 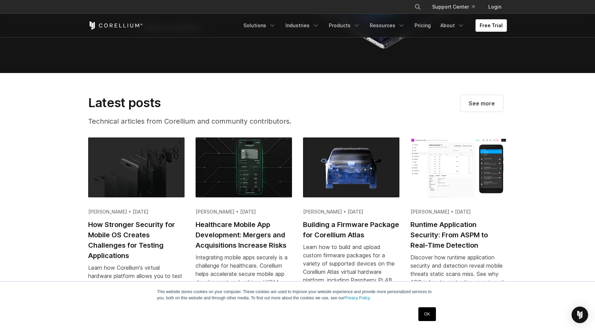 What do you see at coordinates (136, 240) in the screenshot?
I see `h2: How Stronger Security for Mobile OS Creates Challenges for Testing Applications` at bounding box center [136, 240].